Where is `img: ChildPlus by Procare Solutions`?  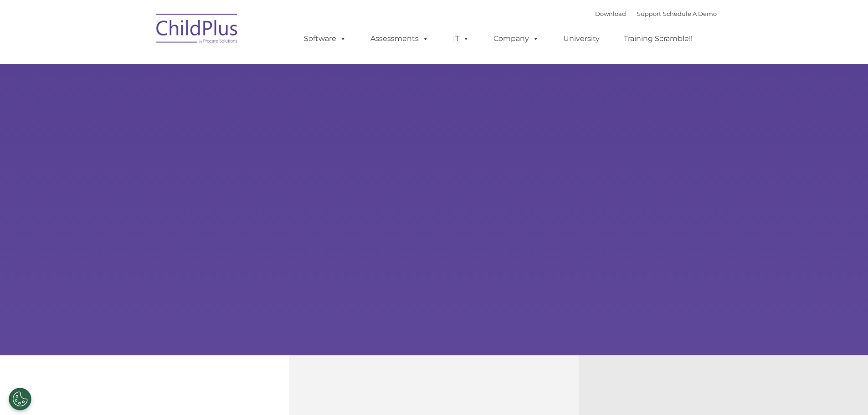
img: ChildPlus by Procare Solutions is located at coordinates (197, 30).